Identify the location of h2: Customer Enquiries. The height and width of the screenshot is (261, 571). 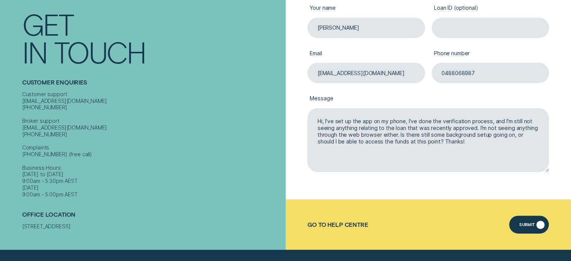
(152, 85).